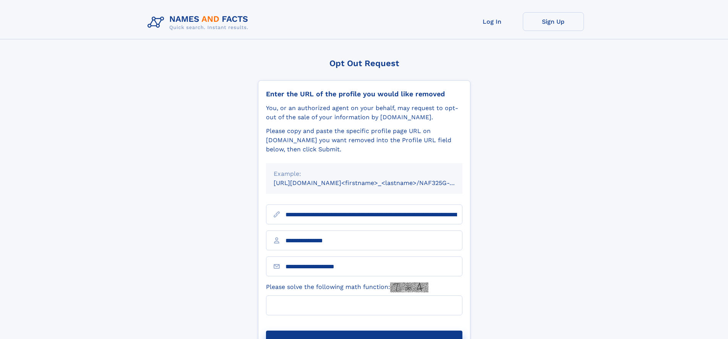 This screenshot has height=339, width=728. I want to click on a: Sign Up, so click(553, 21).